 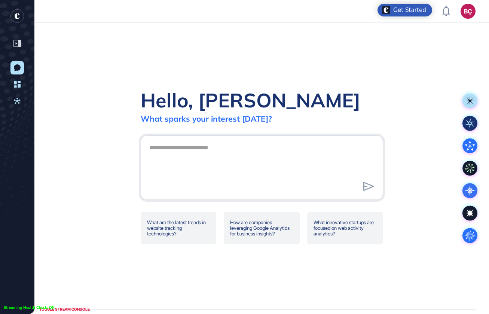 I want to click on div: Get Started, so click(x=410, y=10).